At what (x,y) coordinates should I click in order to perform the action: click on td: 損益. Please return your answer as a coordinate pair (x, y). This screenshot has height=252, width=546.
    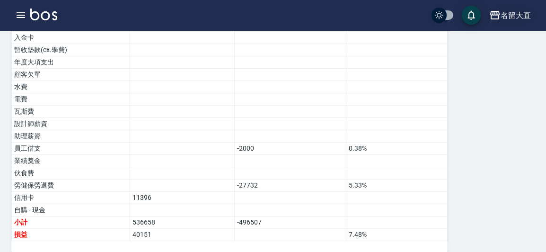
    Looking at the image, I should click on (71, 235).